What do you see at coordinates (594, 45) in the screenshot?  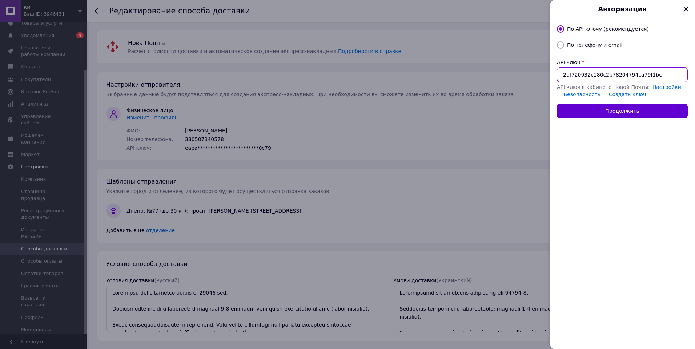 I see `label: По телефону и email` at bounding box center [594, 45].